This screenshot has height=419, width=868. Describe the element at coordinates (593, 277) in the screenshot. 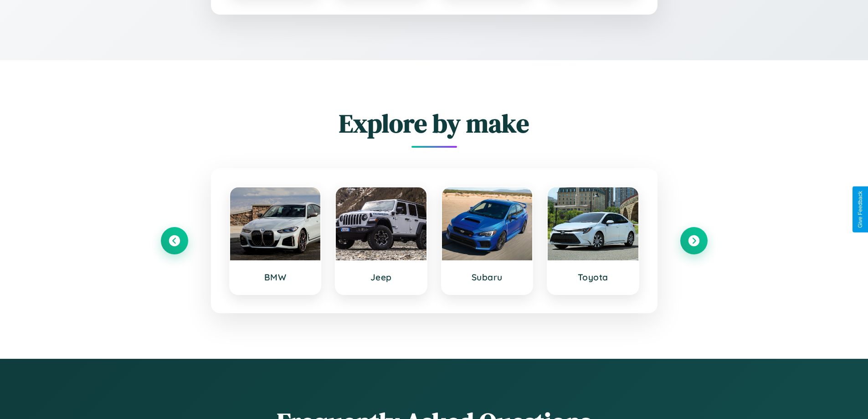

I see `h3: Toyota` at that location.